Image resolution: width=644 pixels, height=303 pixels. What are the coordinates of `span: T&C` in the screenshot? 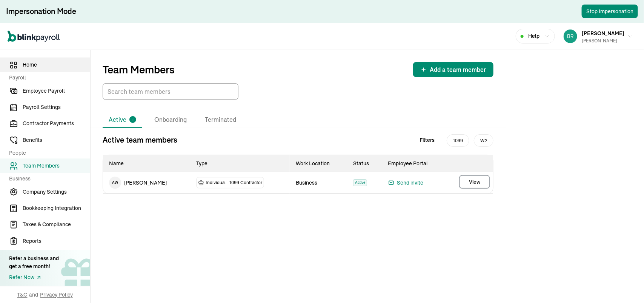 It's located at (23, 294).